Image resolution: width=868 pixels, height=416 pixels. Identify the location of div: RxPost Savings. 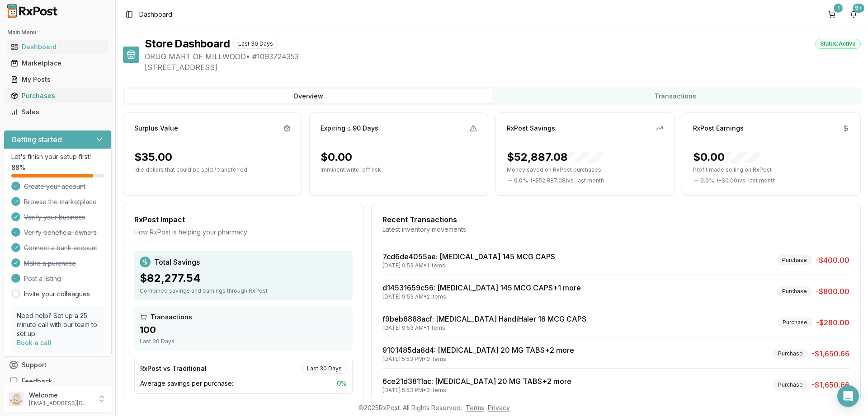
(531, 128).